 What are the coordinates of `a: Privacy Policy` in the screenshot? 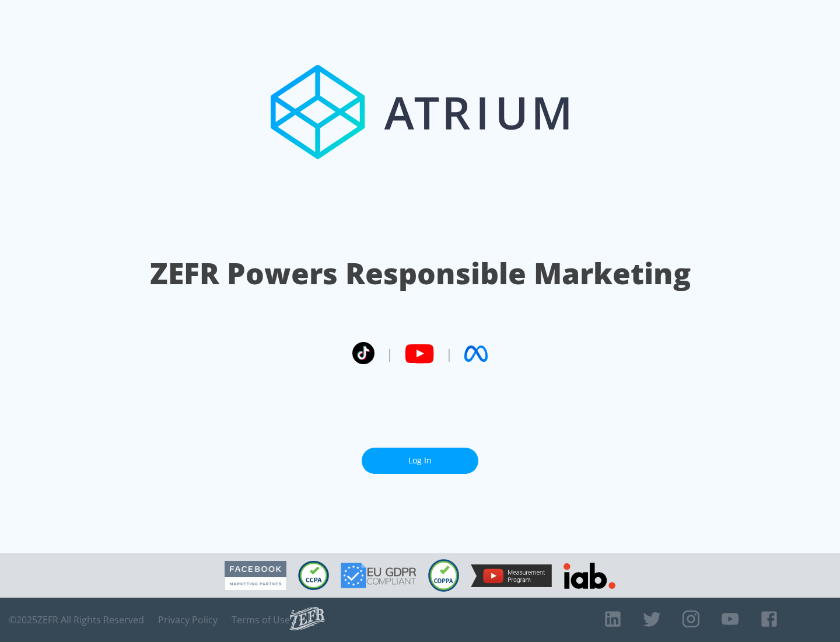 It's located at (188, 620).